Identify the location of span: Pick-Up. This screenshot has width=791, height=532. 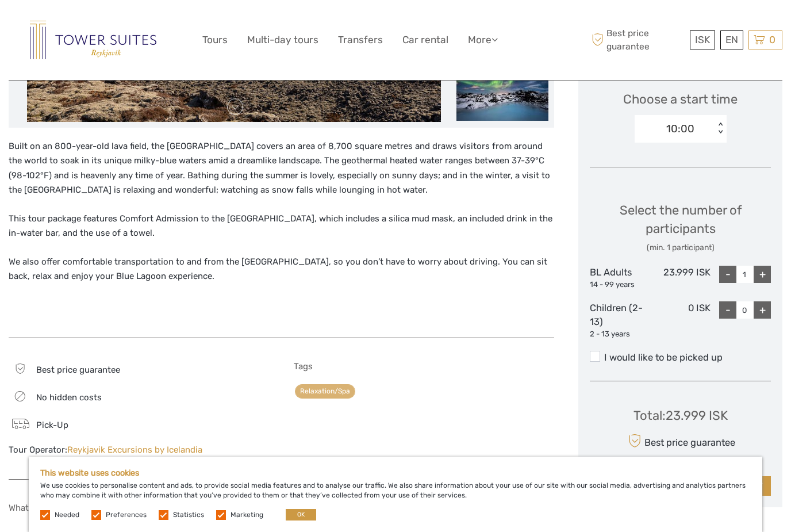
(52, 425).